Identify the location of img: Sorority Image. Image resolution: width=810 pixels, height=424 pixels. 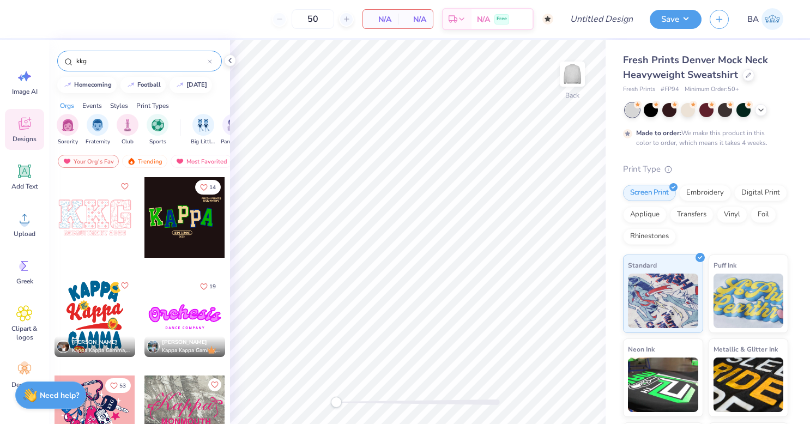
(68, 125).